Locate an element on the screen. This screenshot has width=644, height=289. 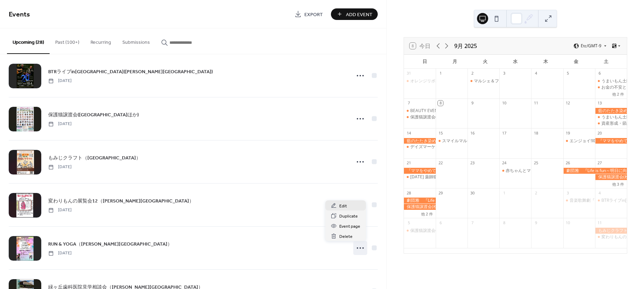
div: オレンジリボンフェス（飯田市） is located at coordinates (419, 81).